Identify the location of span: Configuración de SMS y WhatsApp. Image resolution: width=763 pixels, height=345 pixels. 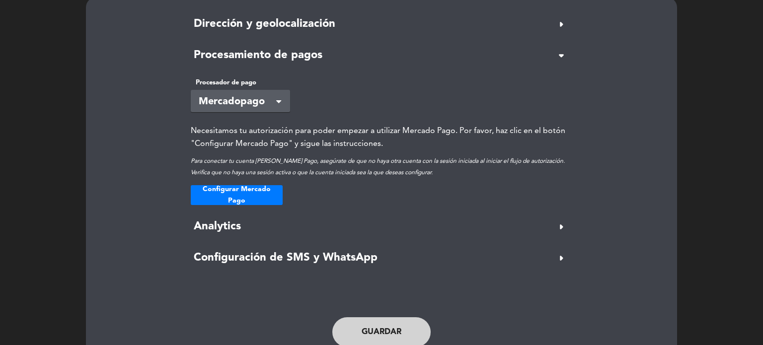
(286, 258).